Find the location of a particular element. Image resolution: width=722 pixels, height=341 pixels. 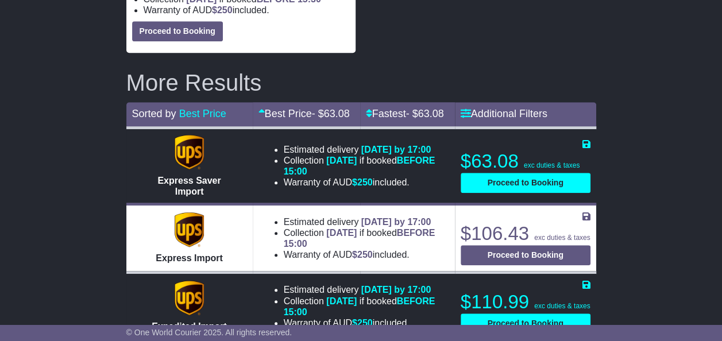

p: $106.43 is located at coordinates (526, 234).